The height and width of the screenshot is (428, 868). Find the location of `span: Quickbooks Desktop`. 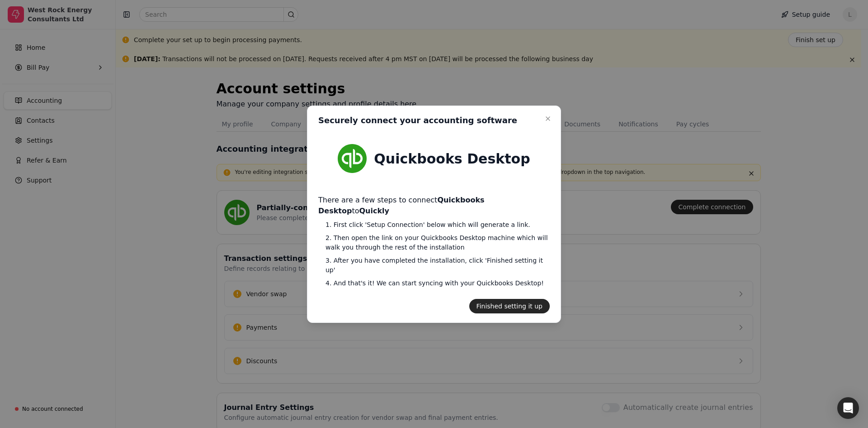

span: Quickbooks Desktop is located at coordinates (452, 158).